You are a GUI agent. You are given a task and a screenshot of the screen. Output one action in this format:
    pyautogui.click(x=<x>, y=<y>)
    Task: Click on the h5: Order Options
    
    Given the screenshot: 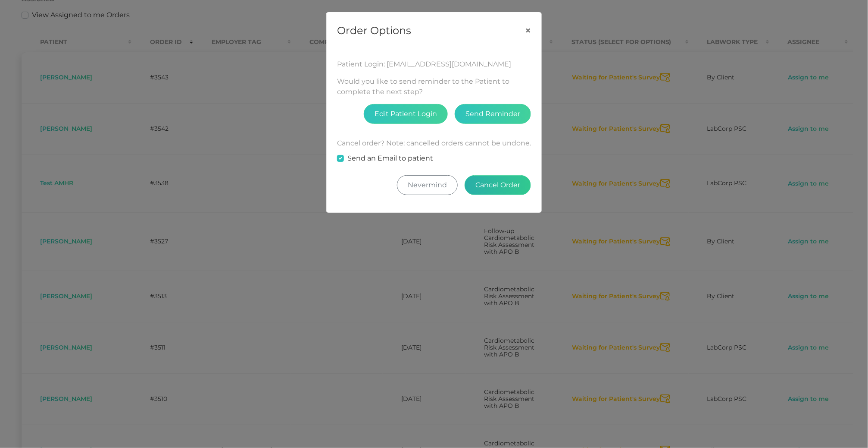 What is the action you would take?
    pyautogui.click(x=374, y=31)
    